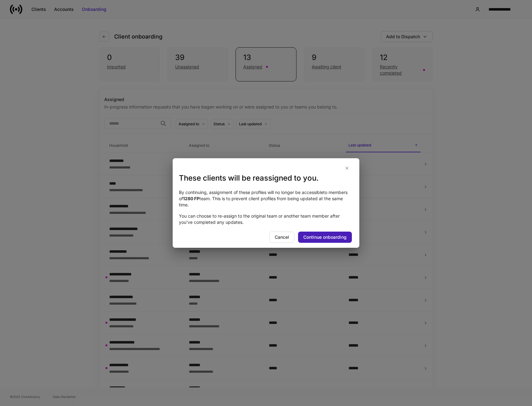 This screenshot has width=532, height=406. I want to click on div: Continue onboarding, so click(325, 237).